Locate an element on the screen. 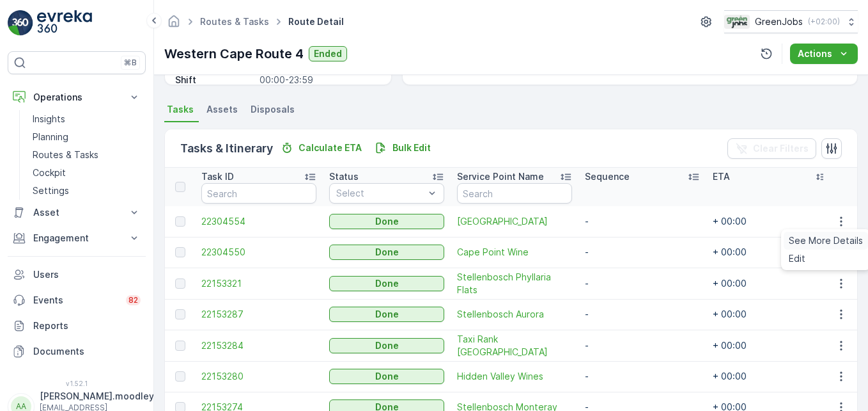  input: Search is located at coordinates (515, 193).